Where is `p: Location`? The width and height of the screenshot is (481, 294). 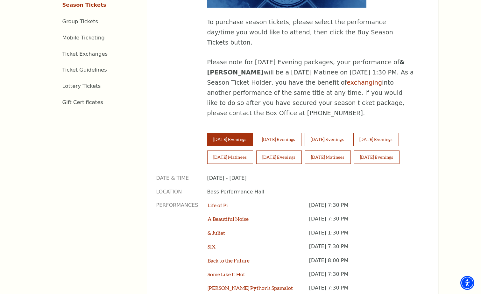 p: Location is located at coordinates (177, 192).